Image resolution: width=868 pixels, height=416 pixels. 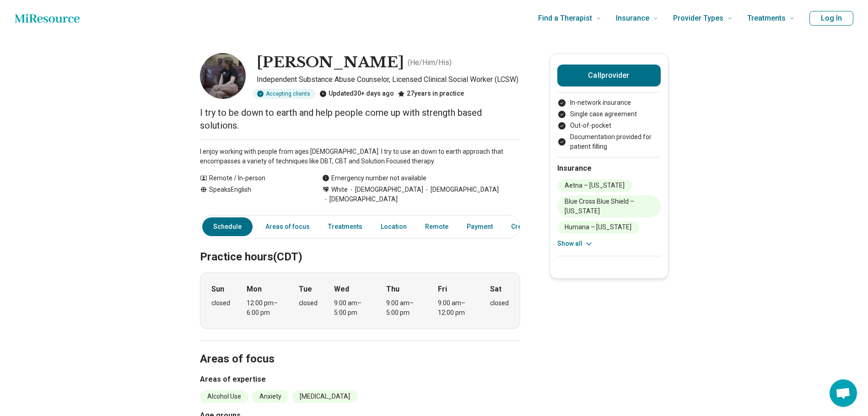 What do you see at coordinates (632, 19) in the screenshot?
I see `span: Insurance` at bounding box center [632, 19].